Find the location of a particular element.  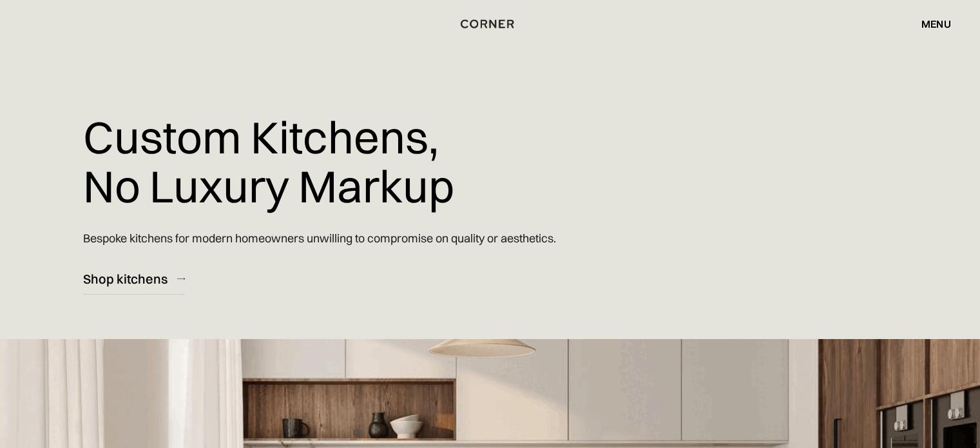

a: home is located at coordinates (489, 24).